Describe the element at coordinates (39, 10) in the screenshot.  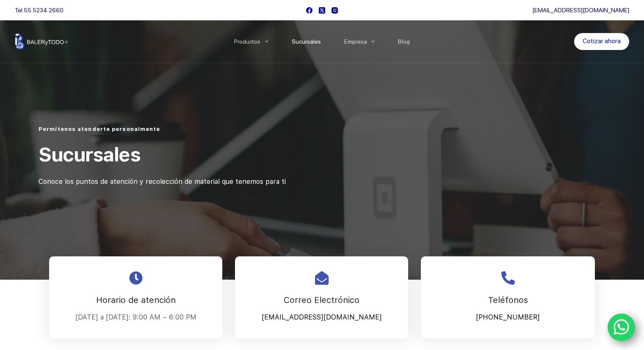
I see `span: Tel.` at that location.